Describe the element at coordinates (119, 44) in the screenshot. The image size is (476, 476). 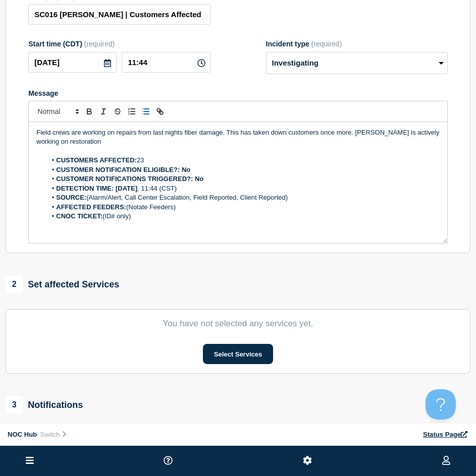
I see `div: Start time (CDT)` at that location.